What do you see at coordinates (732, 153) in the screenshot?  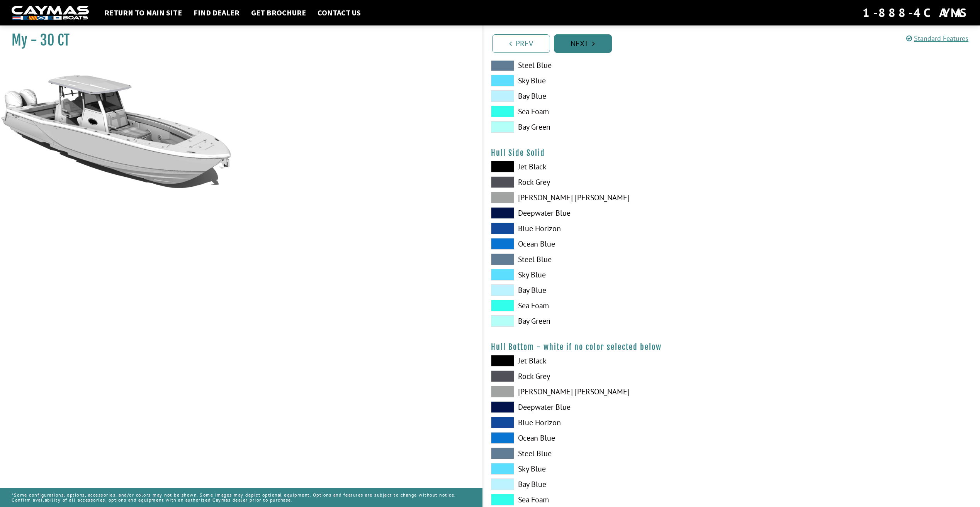 I see `h4: Hull Side Solid` at bounding box center [732, 153].